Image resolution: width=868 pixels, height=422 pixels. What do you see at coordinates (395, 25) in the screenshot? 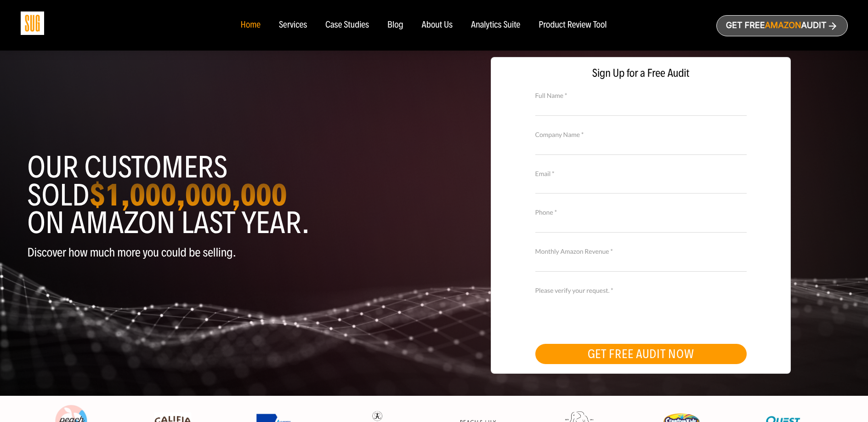
I see `a: Blog` at bounding box center [395, 25].